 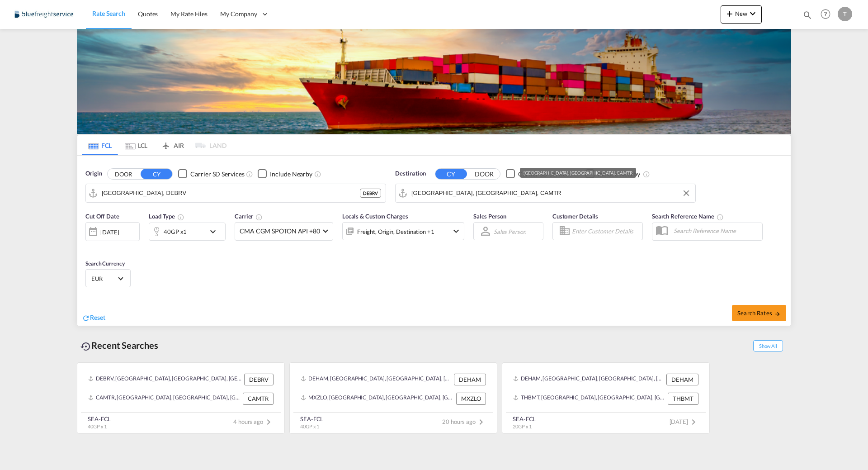 What do you see at coordinates (377, 399) in the screenshot?
I see `div: MXZLO, Manzanillo, Mexico, Mexico & Central America, Americas` at bounding box center [377, 399].